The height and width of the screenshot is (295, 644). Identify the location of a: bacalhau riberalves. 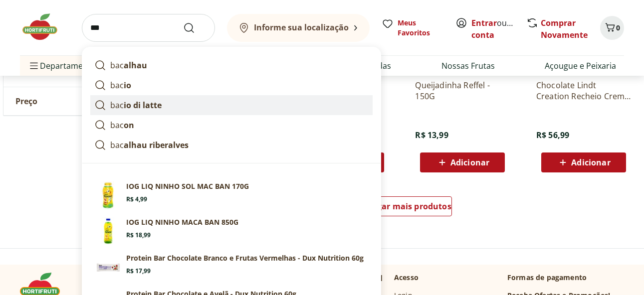
(231, 145).